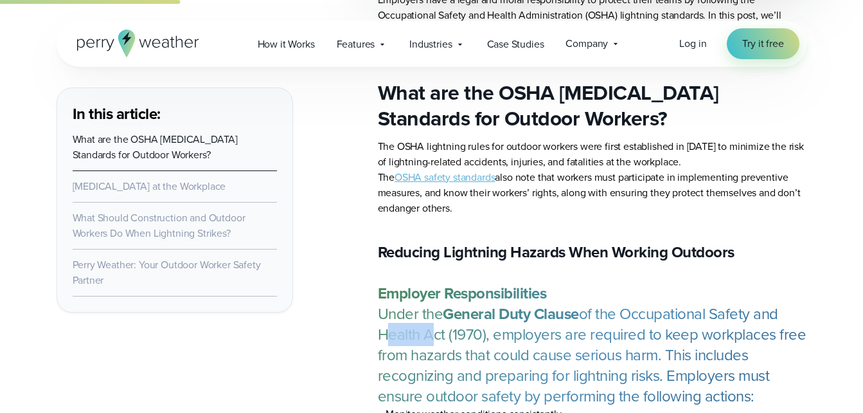  What do you see at coordinates (587, 44) in the screenshot?
I see `span: Company` at bounding box center [587, 44].